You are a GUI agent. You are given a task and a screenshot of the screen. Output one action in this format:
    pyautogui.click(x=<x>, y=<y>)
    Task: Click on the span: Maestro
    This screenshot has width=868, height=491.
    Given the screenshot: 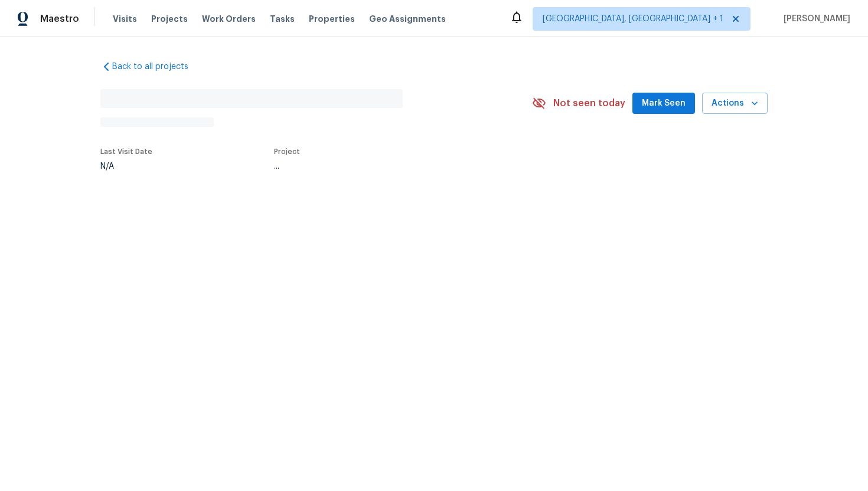 What is the action you would take?
    pyautogui.click(x=60, y=19)
    